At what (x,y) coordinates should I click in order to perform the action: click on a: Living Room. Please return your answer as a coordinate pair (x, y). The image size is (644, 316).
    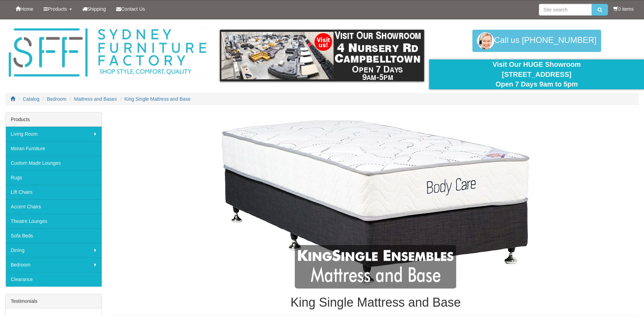
    Looking at the image, I should click on (54, 134).